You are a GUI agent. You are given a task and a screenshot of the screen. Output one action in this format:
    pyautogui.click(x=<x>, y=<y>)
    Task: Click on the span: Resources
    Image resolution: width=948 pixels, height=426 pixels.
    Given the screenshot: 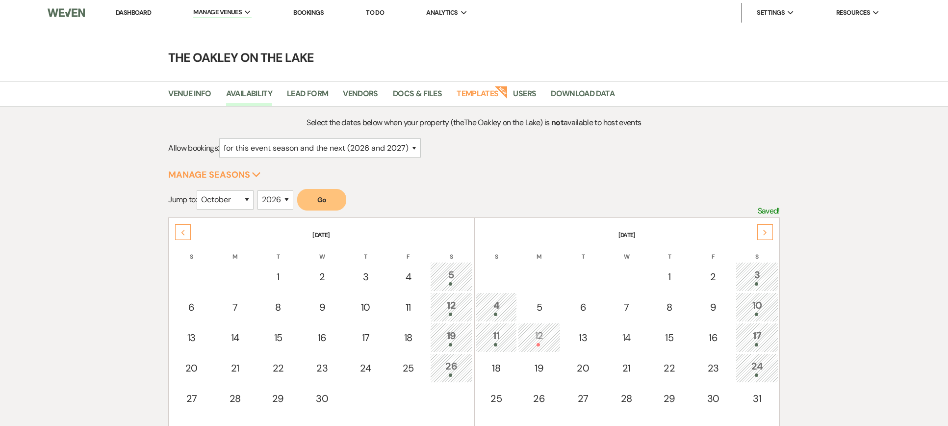 What is the action you would take?
    pyautogui.click(x=853, y=13)
    